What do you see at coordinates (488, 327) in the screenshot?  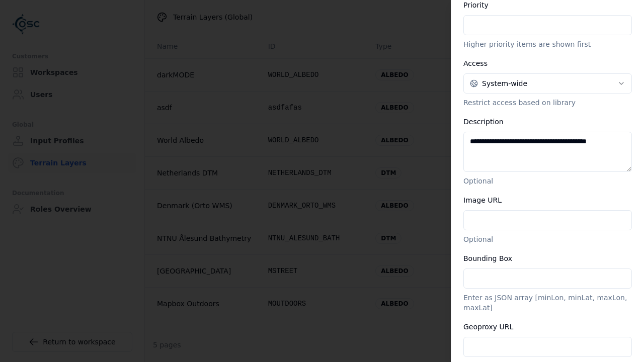 I see `label: Geoproxy URL` at bounding box center [488, 327].